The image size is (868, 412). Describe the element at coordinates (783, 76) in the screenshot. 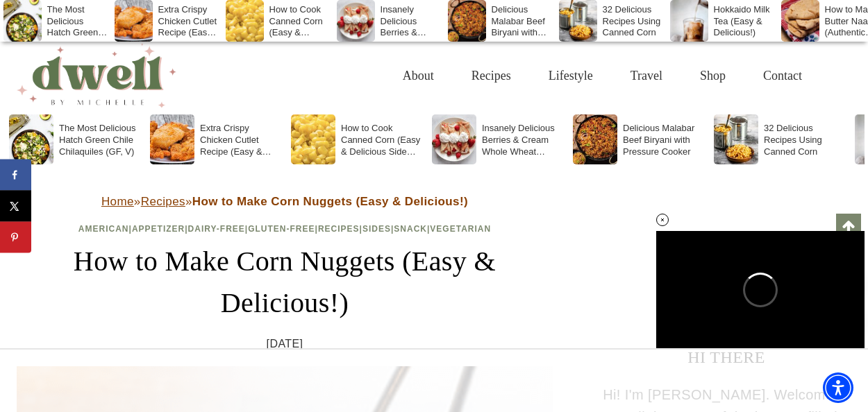

I see `a: Contact` at that location.